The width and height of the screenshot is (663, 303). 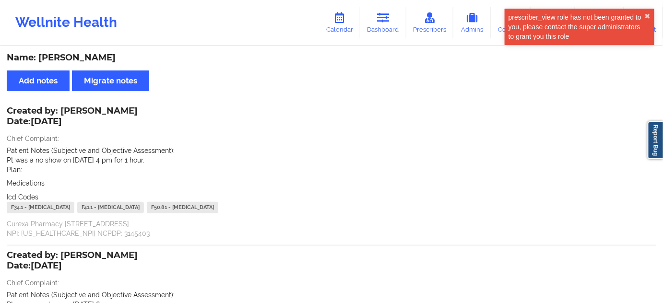 I want to click on a: Prescribers, so click(x=430, y=23).